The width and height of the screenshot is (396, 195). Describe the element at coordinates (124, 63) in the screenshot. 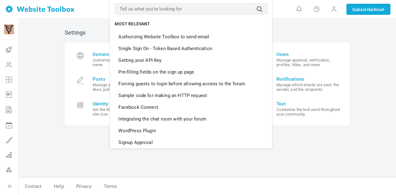

I see `small: Customize your forum's domain name` at that location.